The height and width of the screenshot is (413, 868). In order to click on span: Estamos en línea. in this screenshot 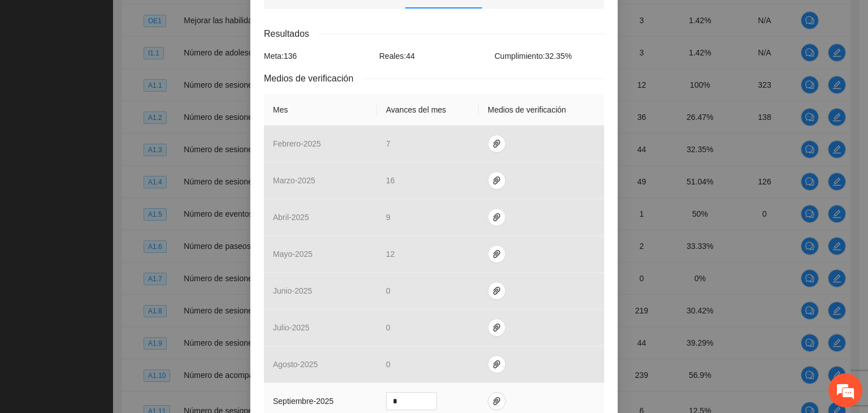, I will do `click(111, 196)`.